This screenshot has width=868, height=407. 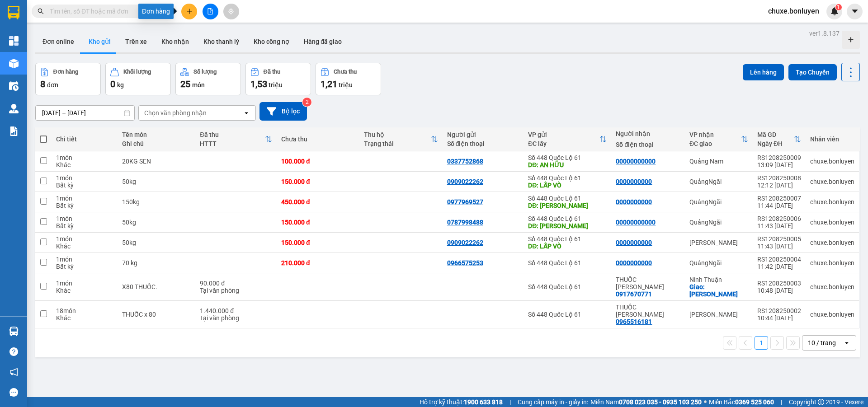 I want to click on div: HTTT, so click(x=232, y=144).